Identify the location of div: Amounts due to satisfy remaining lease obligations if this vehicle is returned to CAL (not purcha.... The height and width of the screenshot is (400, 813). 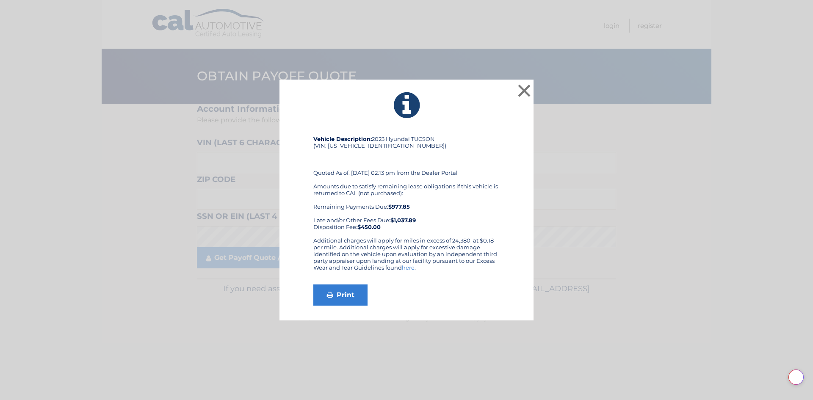
(406, 207).